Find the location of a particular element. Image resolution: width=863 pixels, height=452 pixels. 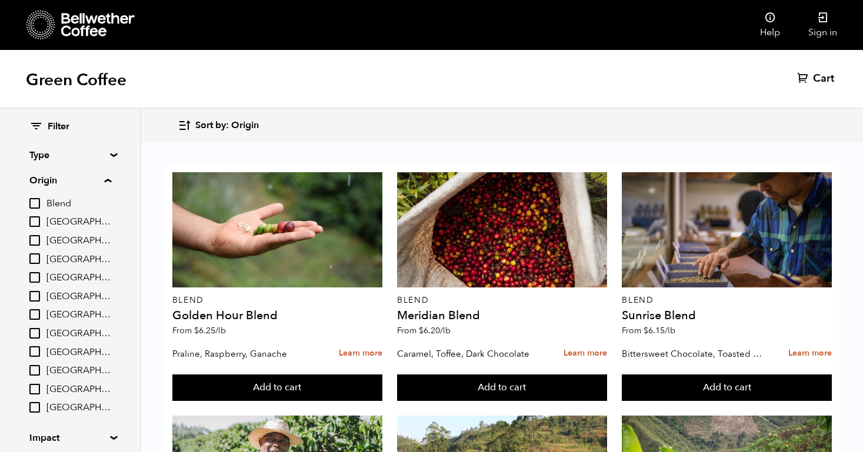

input: Blend is located at coordinates (35, 203).